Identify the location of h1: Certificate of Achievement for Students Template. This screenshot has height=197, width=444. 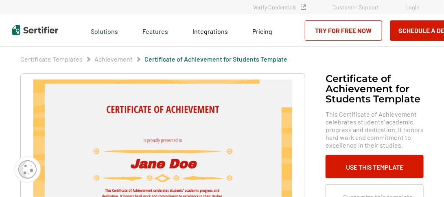
(375, 88).